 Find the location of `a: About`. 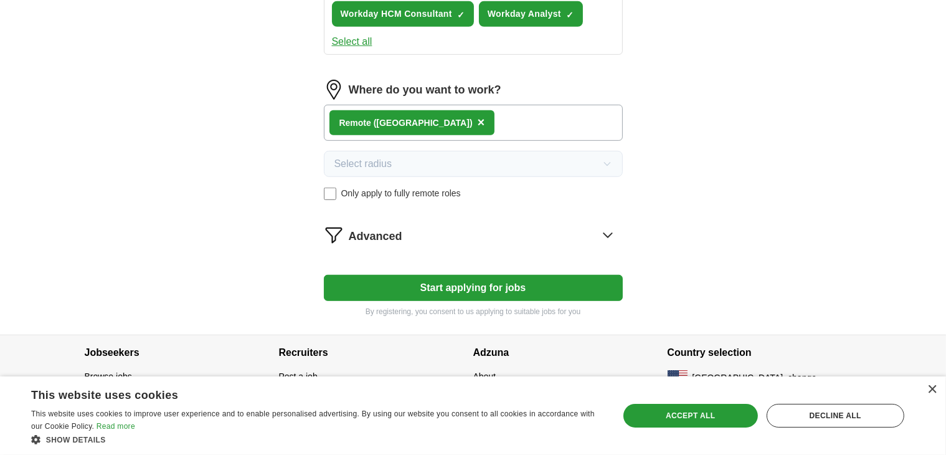

a: About is located at coordinates (485, 376).